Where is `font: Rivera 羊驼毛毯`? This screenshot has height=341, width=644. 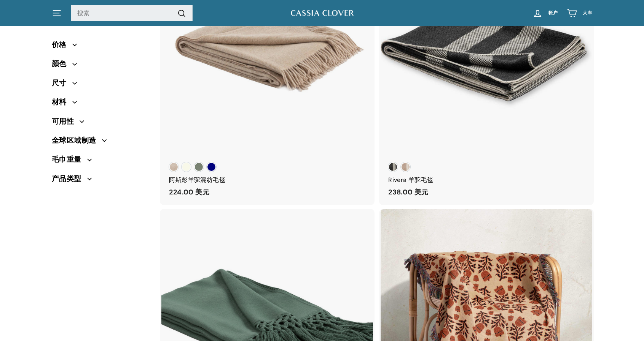
font: Rivera 羊驼毛毯 is located at coordinates (410, 180).